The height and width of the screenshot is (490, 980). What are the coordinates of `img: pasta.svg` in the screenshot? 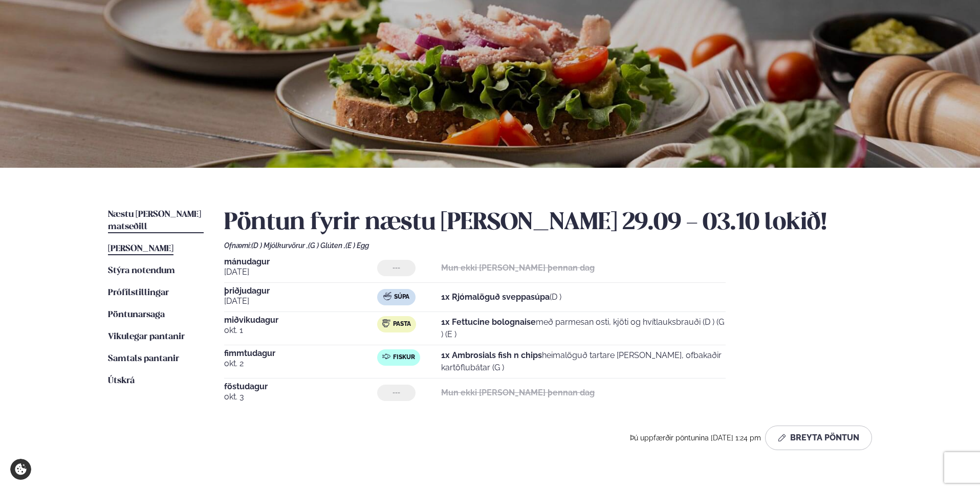 It's located at (386, 323).